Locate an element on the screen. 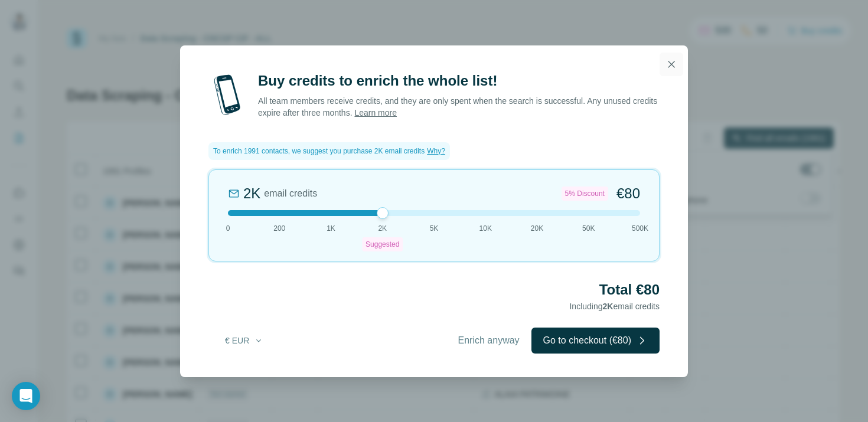  span: Enrich anyway is located at coordinates (489, 341).